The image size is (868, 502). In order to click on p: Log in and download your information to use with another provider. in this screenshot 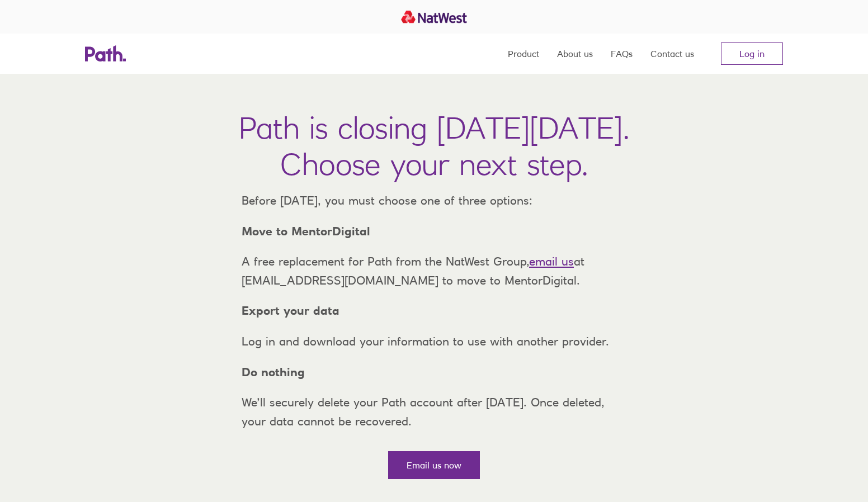, I will do `click(434, 342)`.